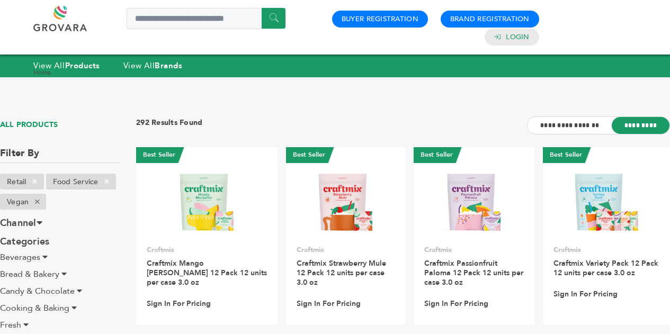  I want to click on a: Home, so click(42, 73).